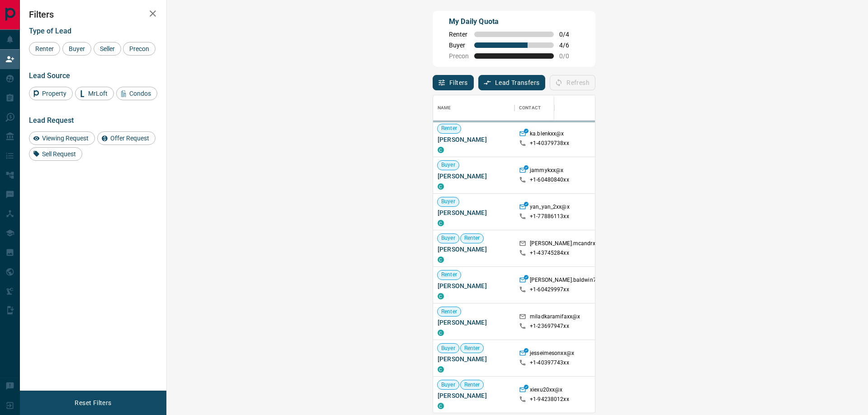 This screenshot has height=415, width=868. I want to click on div: MrLoft, so click(94, 94).